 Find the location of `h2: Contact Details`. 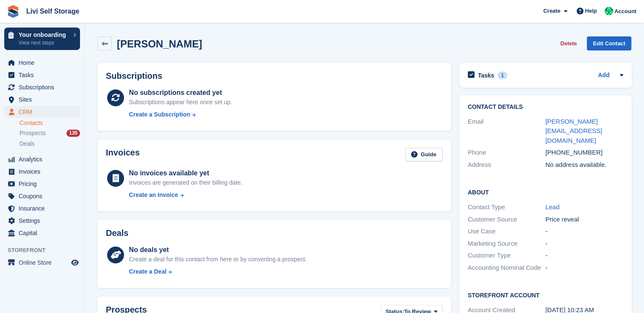

h2: Contact Details is located at coordinates (545, 107).